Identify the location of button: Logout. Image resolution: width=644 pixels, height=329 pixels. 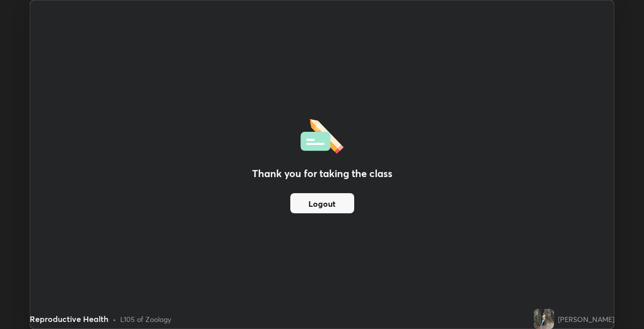
(322, 203).